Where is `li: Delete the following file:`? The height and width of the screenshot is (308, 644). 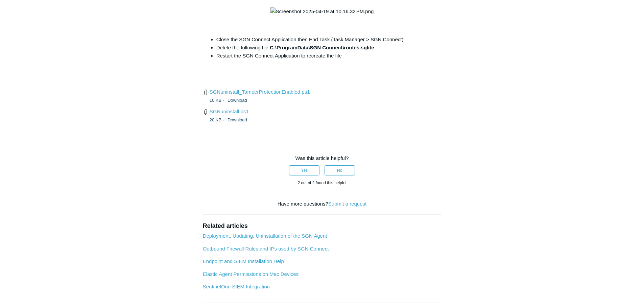 li: Delete the following file: is located at coordinates (329, 48).